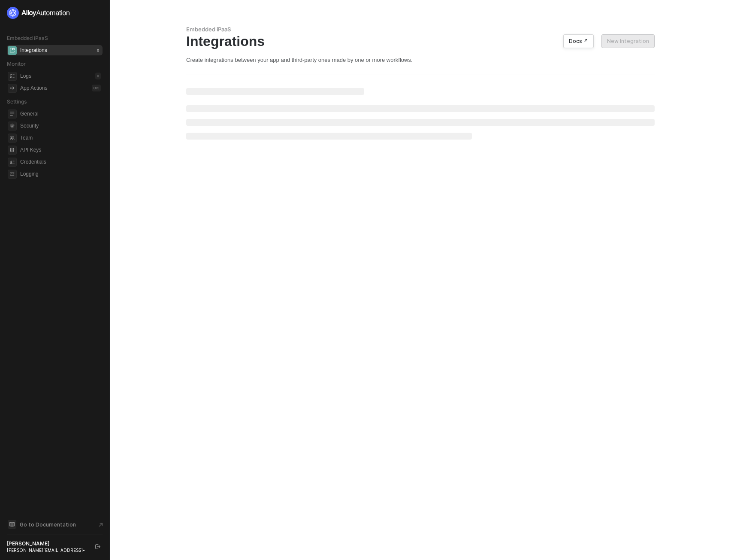  What do you see at coordinates (579, 41) in the screenshot?
I see `div: Docs ↗` at bounding box center [579, 41].